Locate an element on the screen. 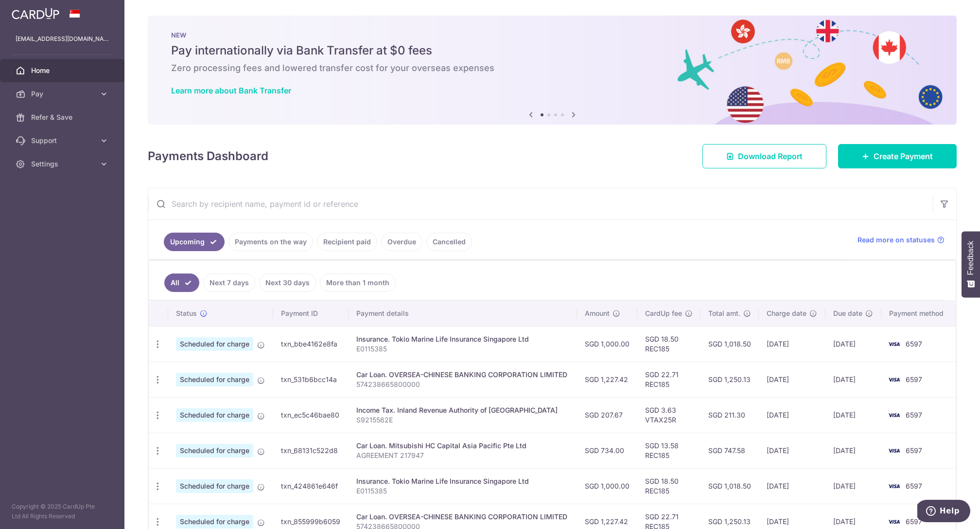  button: Feedback - Show survey is located at coordinates (971, 264).